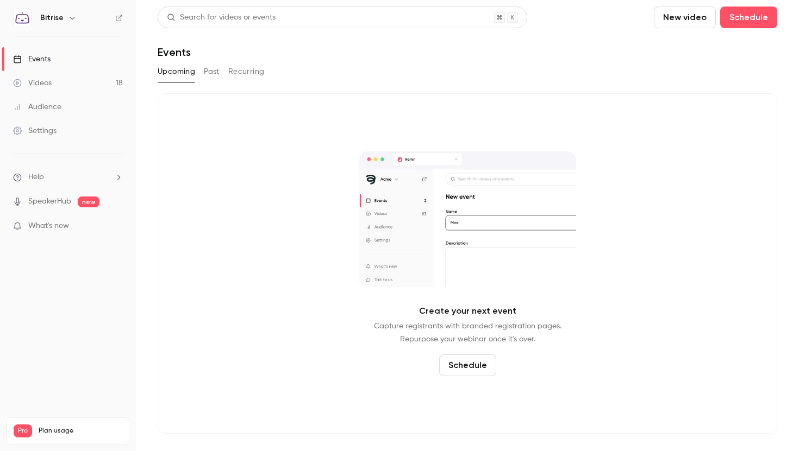  What do you see at coordinates (37, 107) in the screenshot?
I see `div: Audience` at bounding box center [37, 107].